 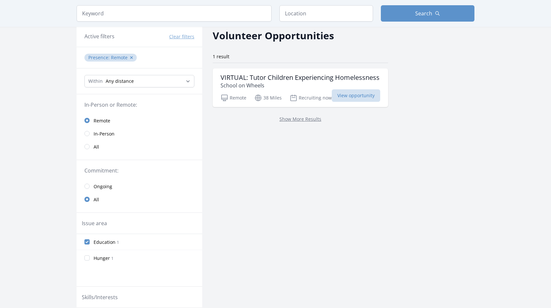 What do you see at coordinates (103, 186) in the screenshot?
I see `span: Ongoing` at bounding box center [103, 186].